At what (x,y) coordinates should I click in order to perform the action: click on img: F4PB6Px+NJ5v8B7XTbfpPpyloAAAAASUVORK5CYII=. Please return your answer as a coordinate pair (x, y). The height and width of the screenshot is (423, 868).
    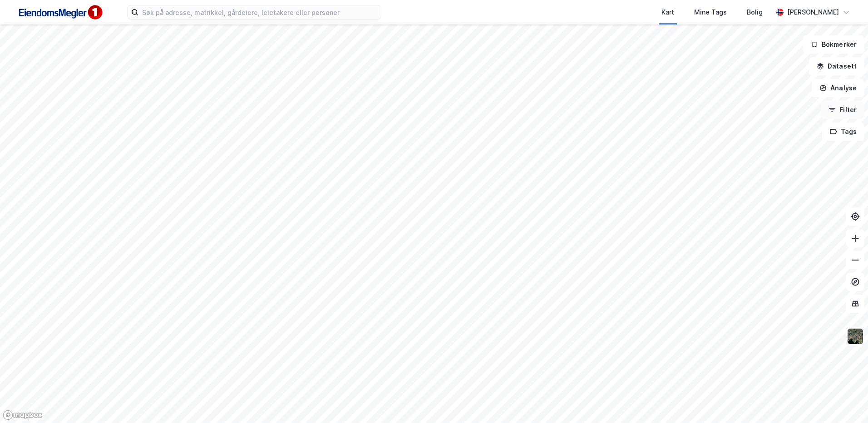
    Looking at the image, I should click on (60, 12).